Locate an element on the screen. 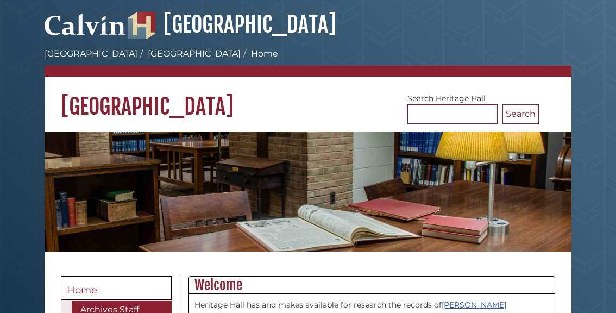 The width and height of the screenshot is (616, 313). a: Calvin University is located at coordinates (85, 30).